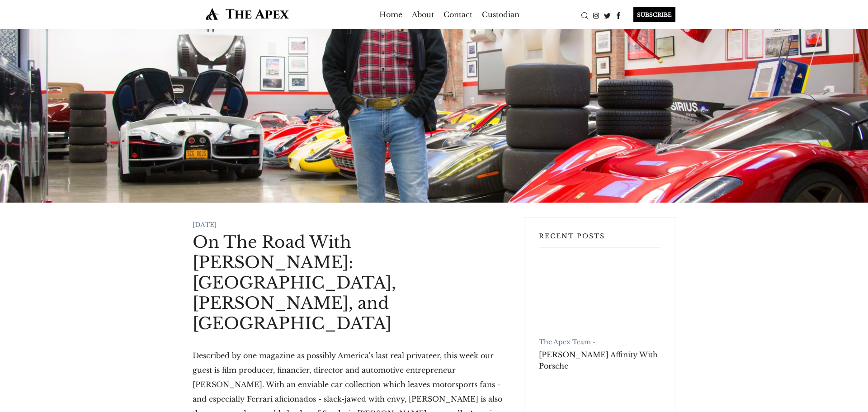 The width and height of the screenshot is (868, 412). What do you see at coordinates (607, 15) in the screenshot?
I see `a: Twitter` at bounding box center [607, 15].